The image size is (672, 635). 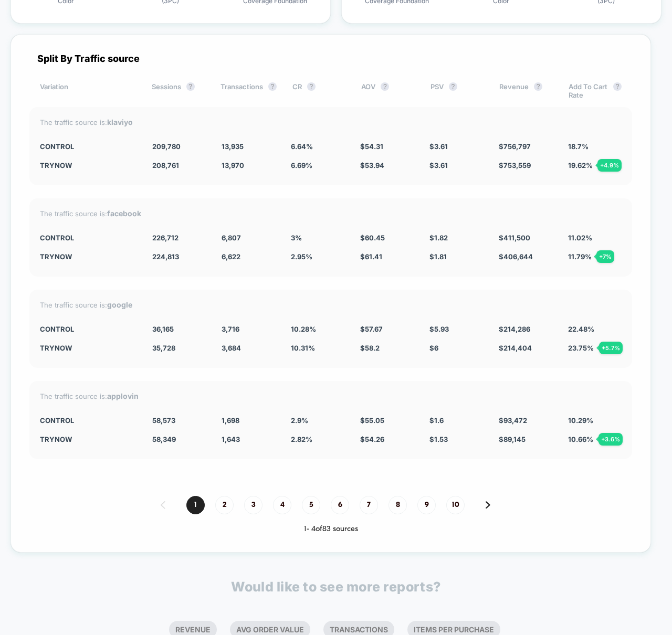 I want to click on span: $ 6, so click(x=434, y=348).